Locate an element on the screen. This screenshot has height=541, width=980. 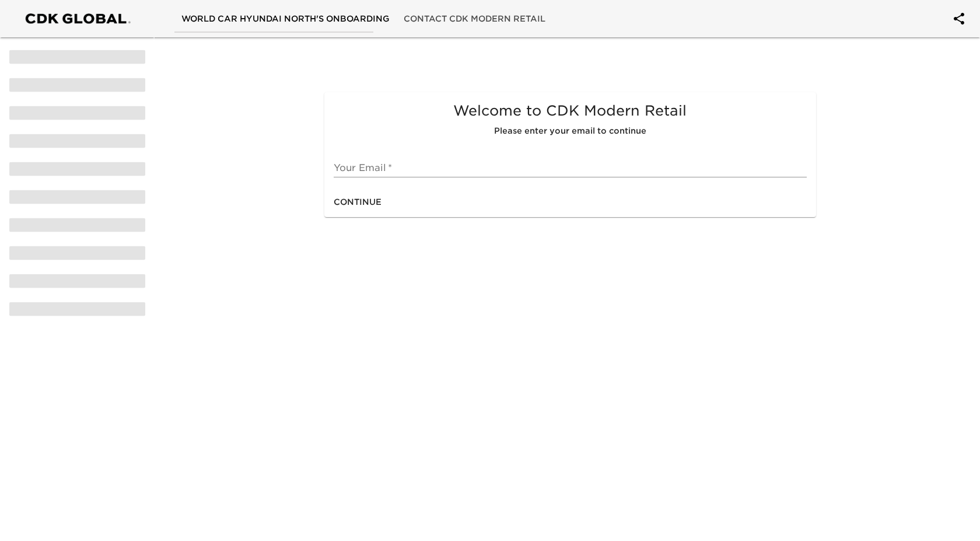
h6: Please enter your email to continue is located at coordinates (570, 131).